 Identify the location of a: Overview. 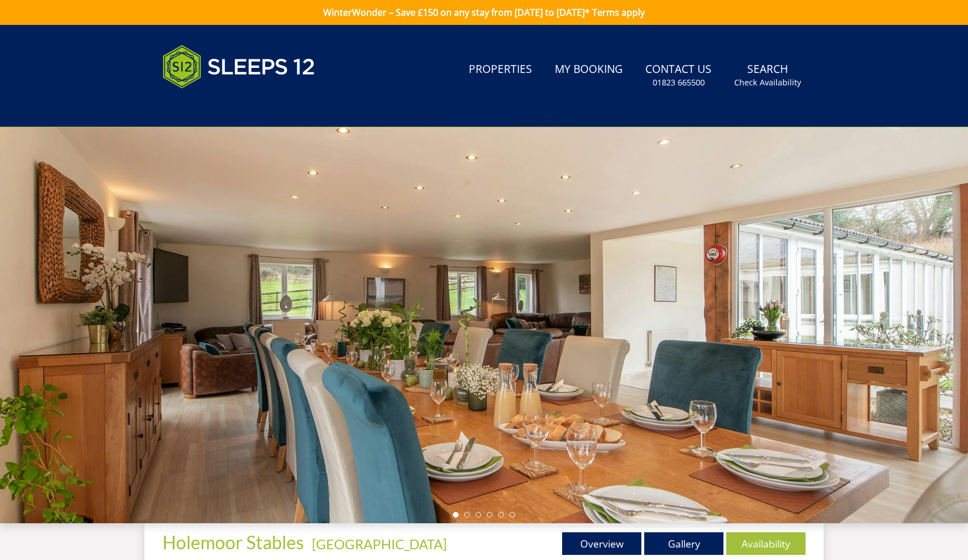
(602, 544).